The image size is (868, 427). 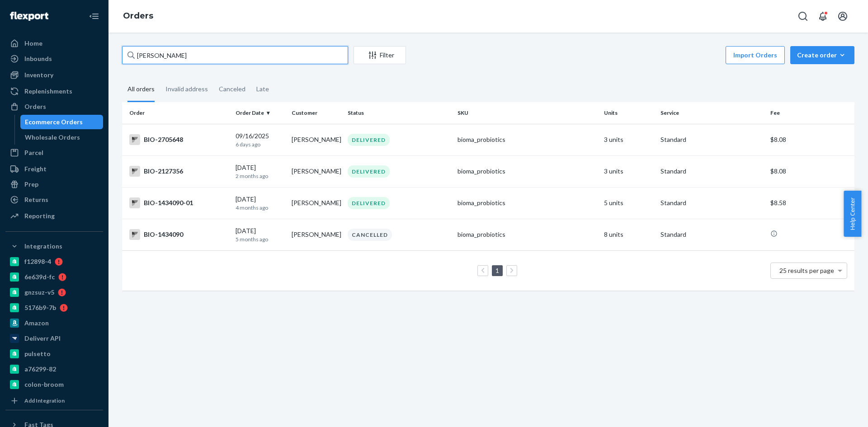 I want to click on div: BIO-2705648, so click(x=179, y=140).